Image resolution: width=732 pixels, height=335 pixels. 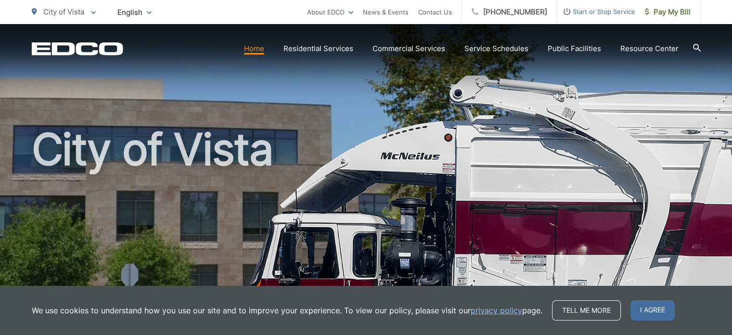 What do you see at coordinates (496, 310) in the screenshot?
I see `a: privacy policy` at bounding box center [496, 310].